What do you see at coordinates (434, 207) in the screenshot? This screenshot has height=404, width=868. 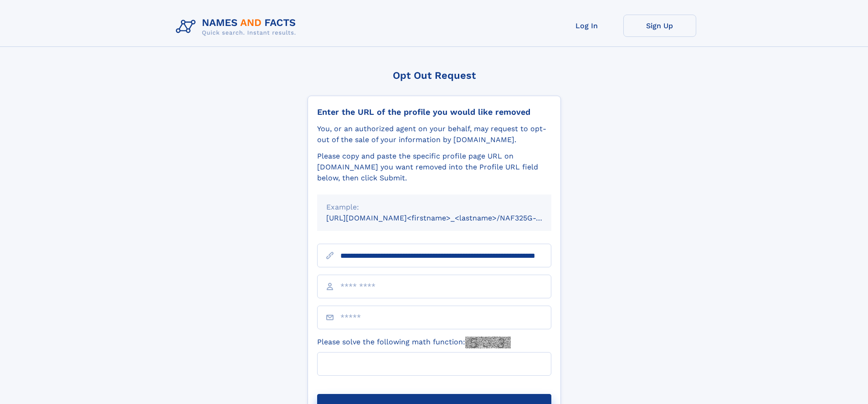 I see `div: Example:` at bounding box center [434, 207].